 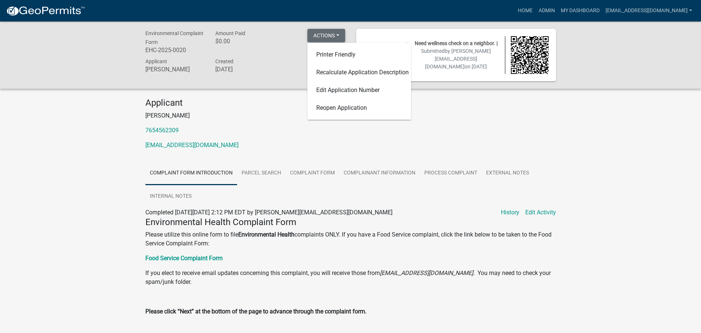 What do you see at coordinates (580, 11) in the screenshot?
I see `a: My Dashboard` at bounding box center [580, 11].